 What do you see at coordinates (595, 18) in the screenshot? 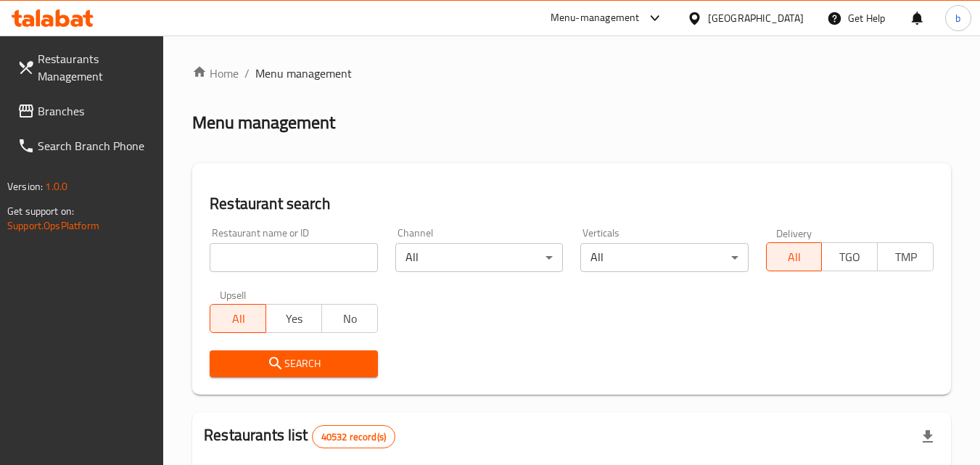
I see `div: Menu-management` at bounding box center [595, 18].